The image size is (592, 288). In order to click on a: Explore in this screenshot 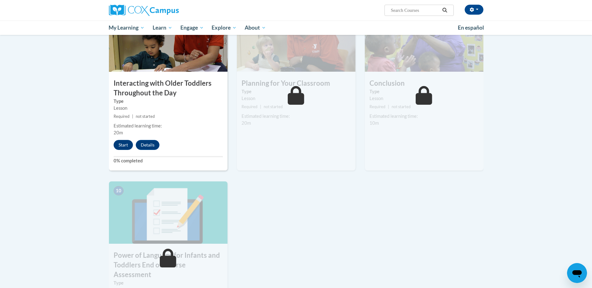, I will do `click(224, 28)`.